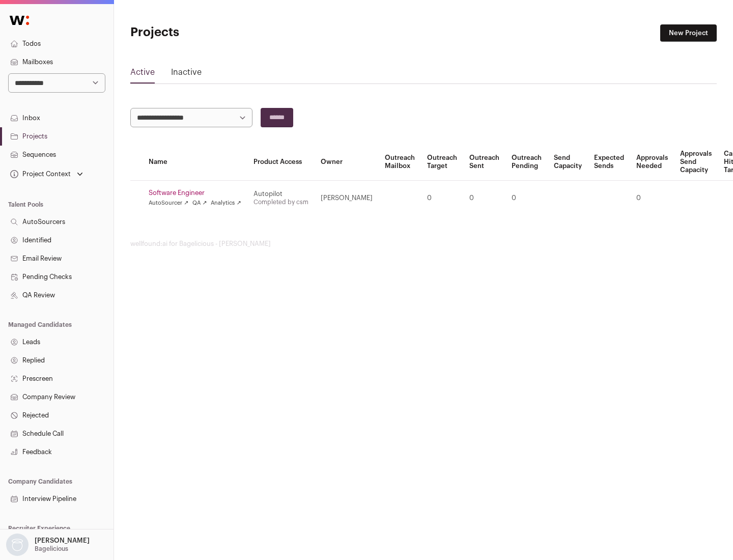 The image size is (733, 560). Describe the element at coordinates (347, 162) in the screenshot. I see `th: Owner` at that location.